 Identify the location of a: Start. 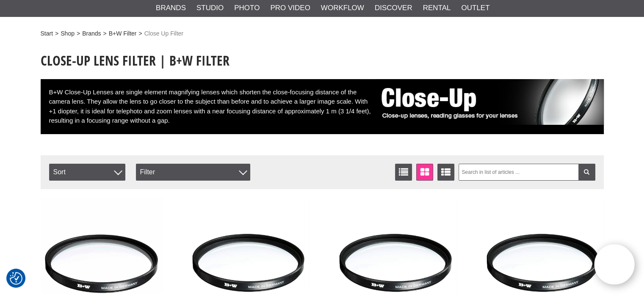
(47, 33).